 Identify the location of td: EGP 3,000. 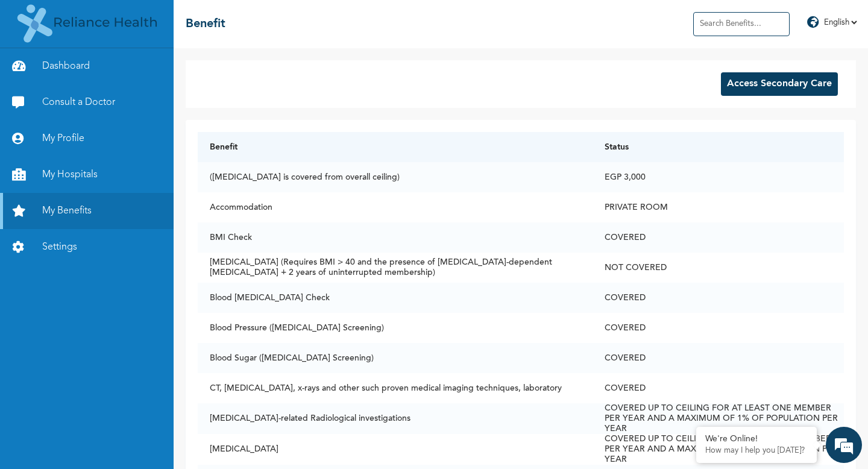
(718, 178).